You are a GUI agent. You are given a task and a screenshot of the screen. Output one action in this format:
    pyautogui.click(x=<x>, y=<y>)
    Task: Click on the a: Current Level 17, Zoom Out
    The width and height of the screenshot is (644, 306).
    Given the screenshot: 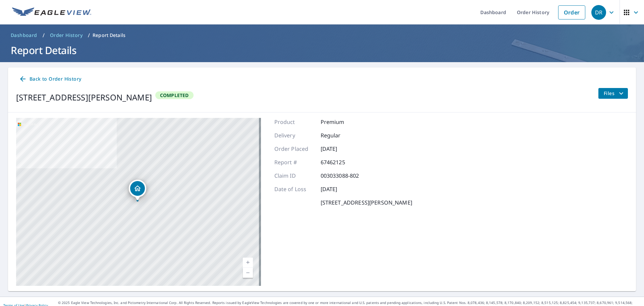 What is the action you would take?
    pyautogui.click(x=248, y=273)
    